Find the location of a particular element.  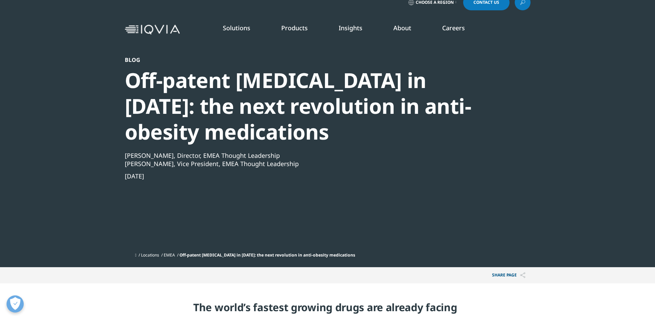

button: Share PAGEShare PAGE is located at coordinates (509, 275).